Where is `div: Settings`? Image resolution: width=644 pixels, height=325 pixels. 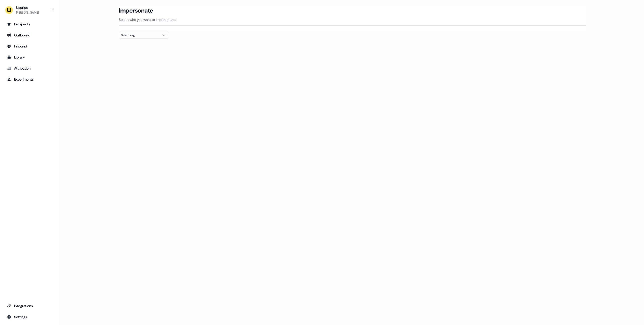
div: Settings is located at coordinates (30, 317).